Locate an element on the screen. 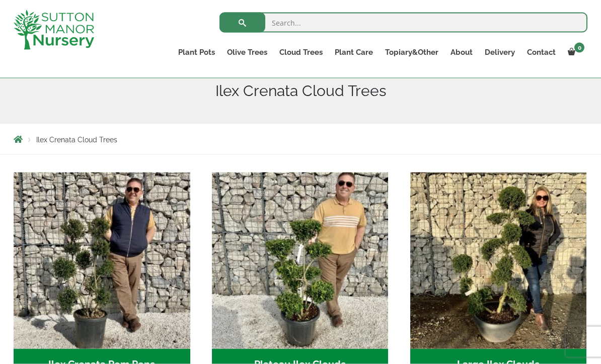 The height and width of the screenshot is (364, 601). a: About is located at coordinates (461, 52).